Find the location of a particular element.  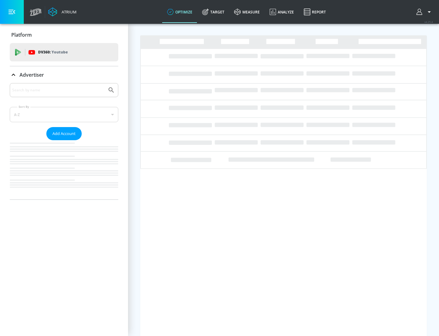

p: DV360: is located at coordinates (53, 52).